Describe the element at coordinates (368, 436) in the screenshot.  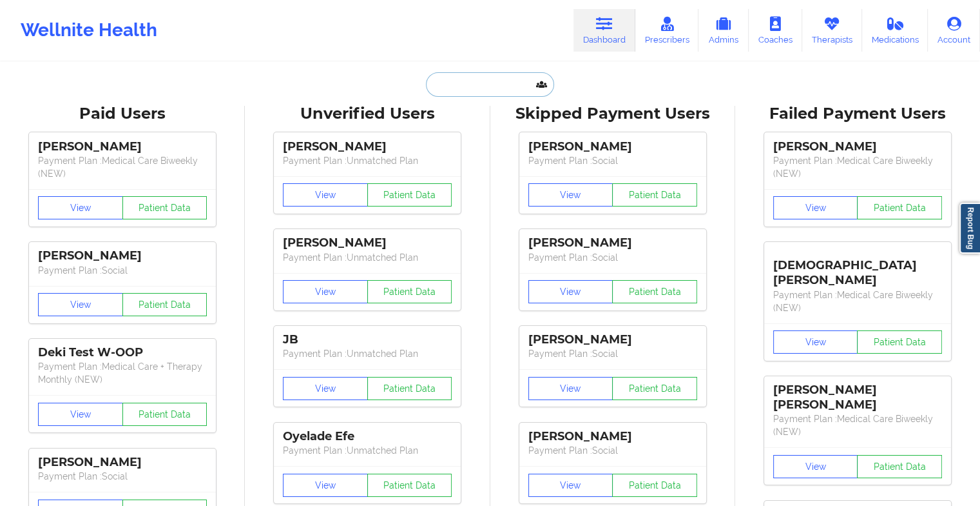
I see `div: Oyelade Efe` at that location.